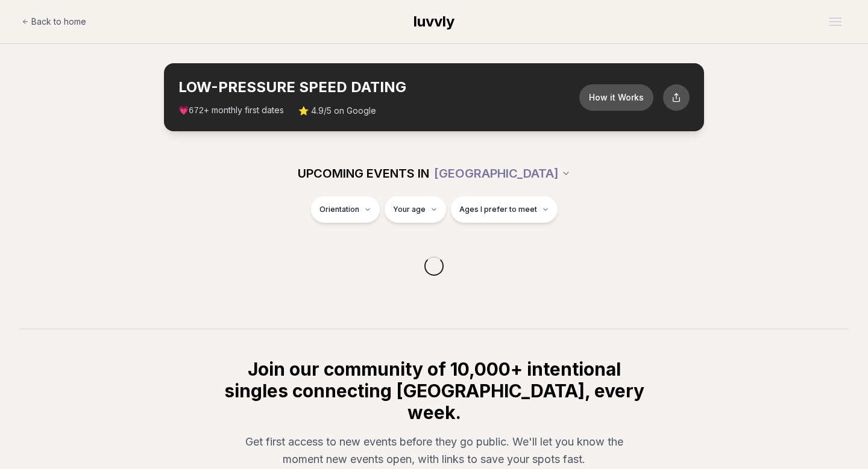 This screenshot has width=868, height=469. Describe the element at coordinates (337, 111) in the screenshot. I see `span: ⭐ 4.9/5 on Google` at that location.